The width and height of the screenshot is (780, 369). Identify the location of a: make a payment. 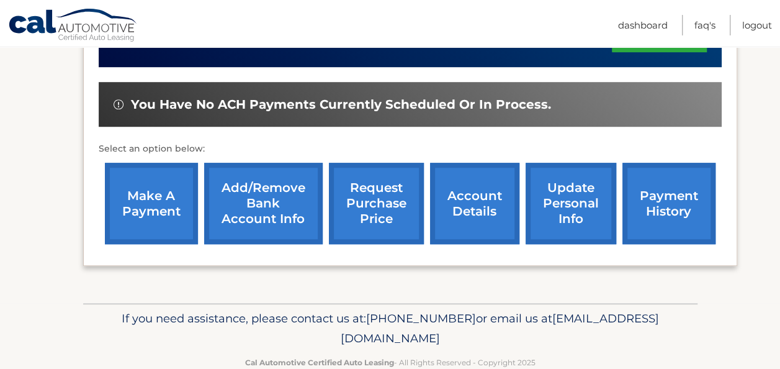
(151, 203).